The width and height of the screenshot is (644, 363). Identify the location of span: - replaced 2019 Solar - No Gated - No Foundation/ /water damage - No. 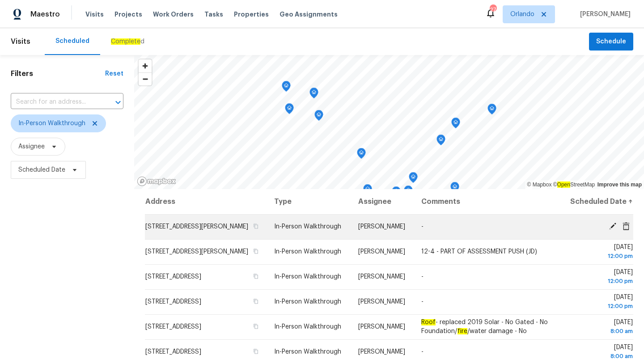
(485, 327).